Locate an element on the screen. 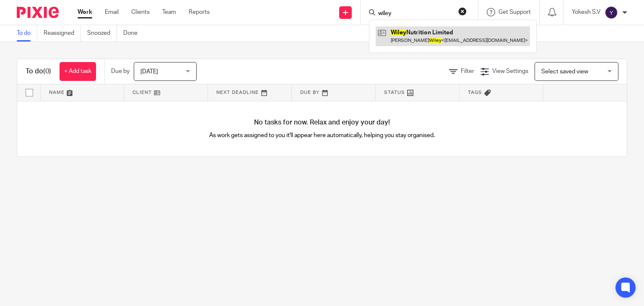 The image size is (644, 306). a: Clients is located at coordinates (141, 12).